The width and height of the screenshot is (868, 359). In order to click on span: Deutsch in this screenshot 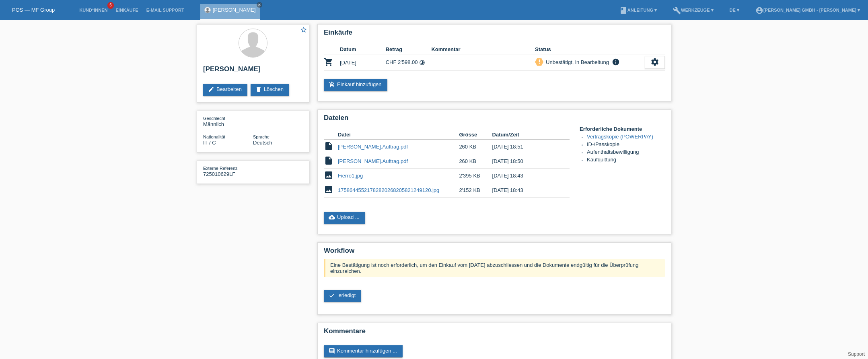, I will do `click(263, 142)`.